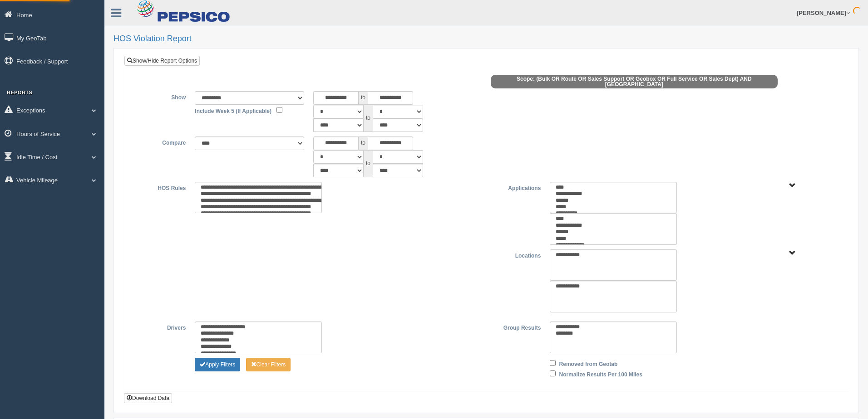  Describe the element at coordinates (516, 255) in the screenshot. I see `label: Locations` at that location.